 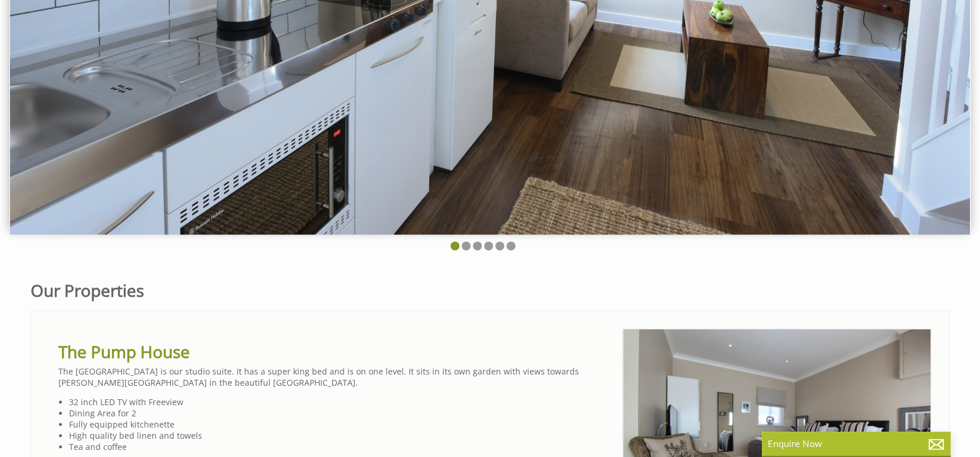 What do you see at coordinates (341, 413) in the screenshot?
I see `li: Dining Area for 2` at bounding box center [341, 413].